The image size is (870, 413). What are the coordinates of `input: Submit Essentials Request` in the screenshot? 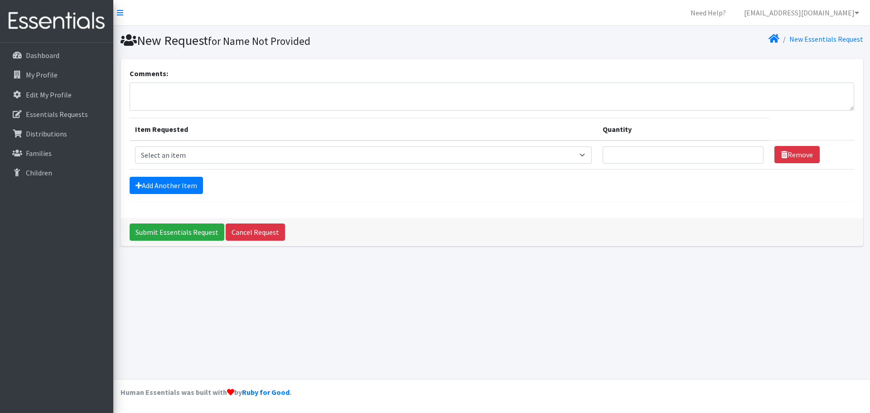 It's located at (177, 232).